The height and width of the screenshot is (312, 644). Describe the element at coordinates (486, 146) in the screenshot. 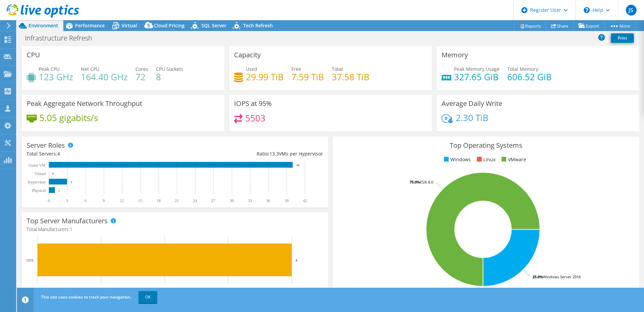

I see `h3: Top Operating Systems` at that location.